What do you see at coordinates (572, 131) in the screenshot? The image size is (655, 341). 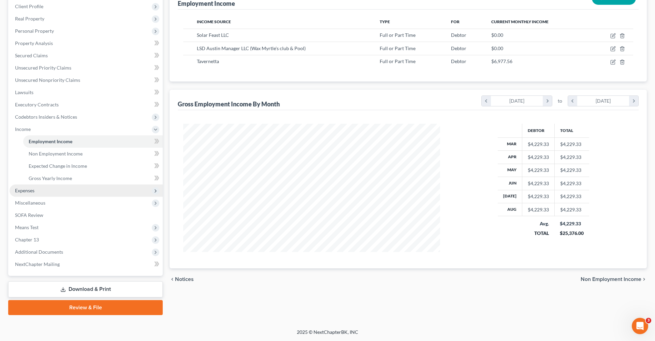 I see `th: Total` at bounding box center [572, 131].